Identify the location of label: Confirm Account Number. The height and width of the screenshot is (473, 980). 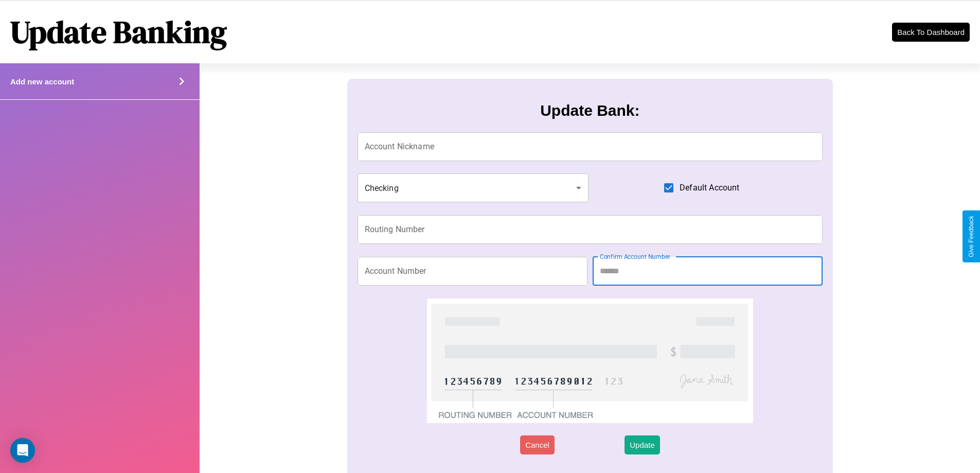
(634, 256).